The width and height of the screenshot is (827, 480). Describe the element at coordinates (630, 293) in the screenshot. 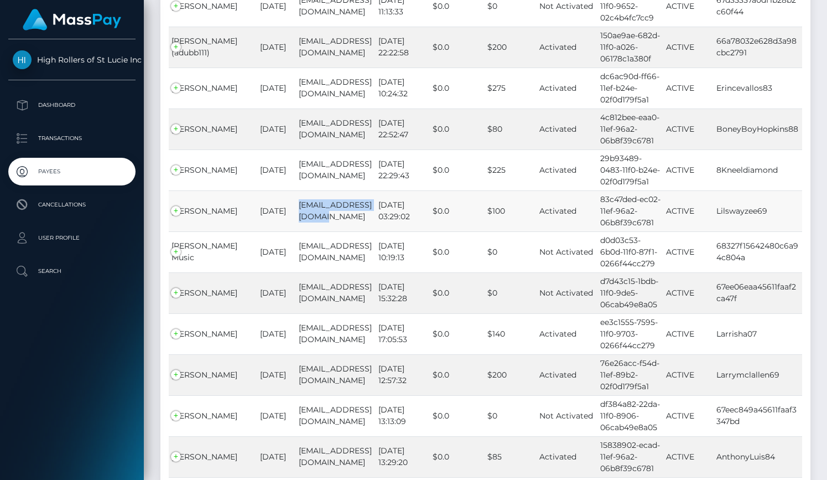

I see `td: d7d43c15-1bdb-11f0-9de5-06cab49e8a05` at that location.